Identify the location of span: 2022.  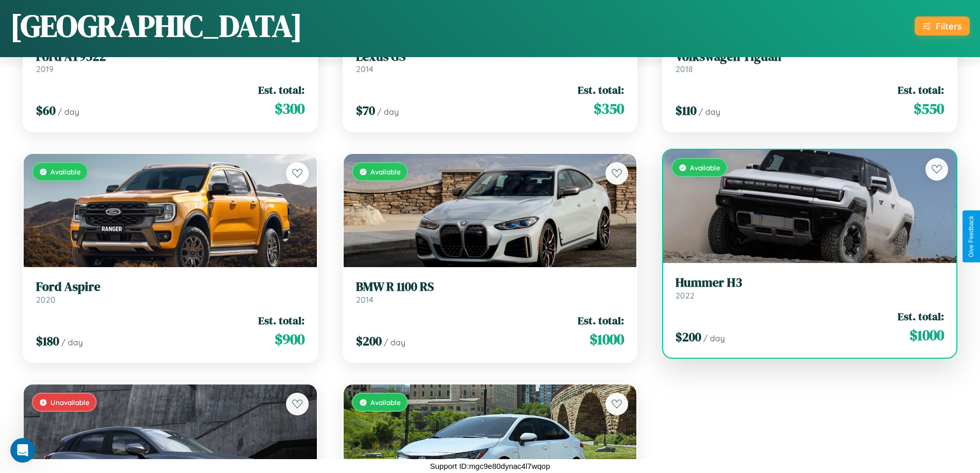
(684, 295).